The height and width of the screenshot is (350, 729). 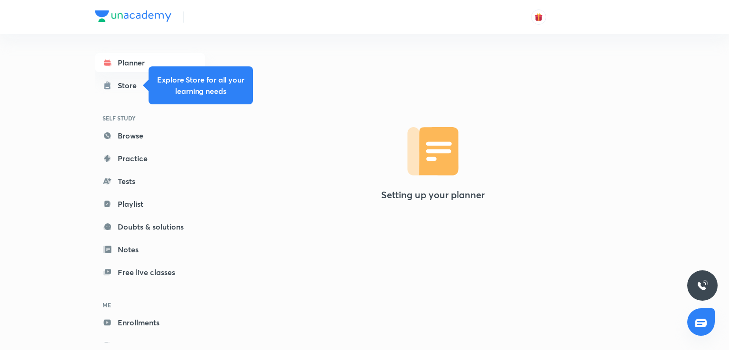 What do you see at coordinates (150, 323) in the screenshot?
I see `a: Enrollments` at bounding box center [150, 323].